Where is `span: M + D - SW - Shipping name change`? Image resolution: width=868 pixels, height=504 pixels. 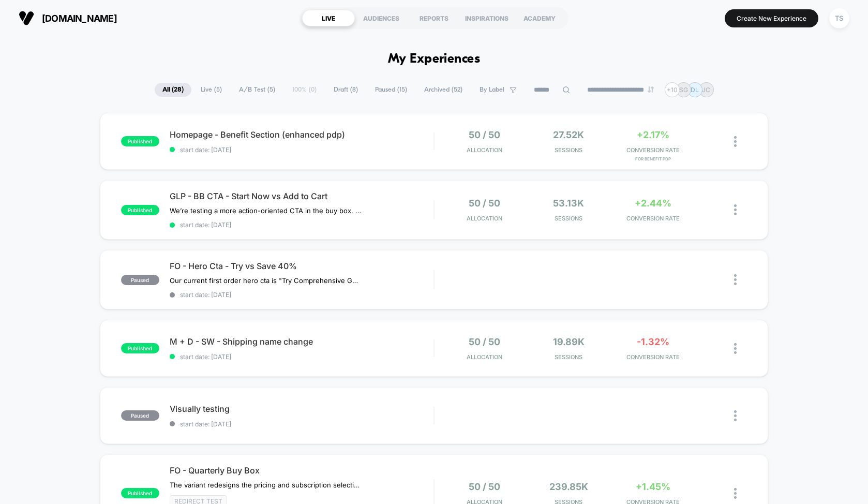
span: M + D - SW - Shipping name change is located at coordinates (302, 341).